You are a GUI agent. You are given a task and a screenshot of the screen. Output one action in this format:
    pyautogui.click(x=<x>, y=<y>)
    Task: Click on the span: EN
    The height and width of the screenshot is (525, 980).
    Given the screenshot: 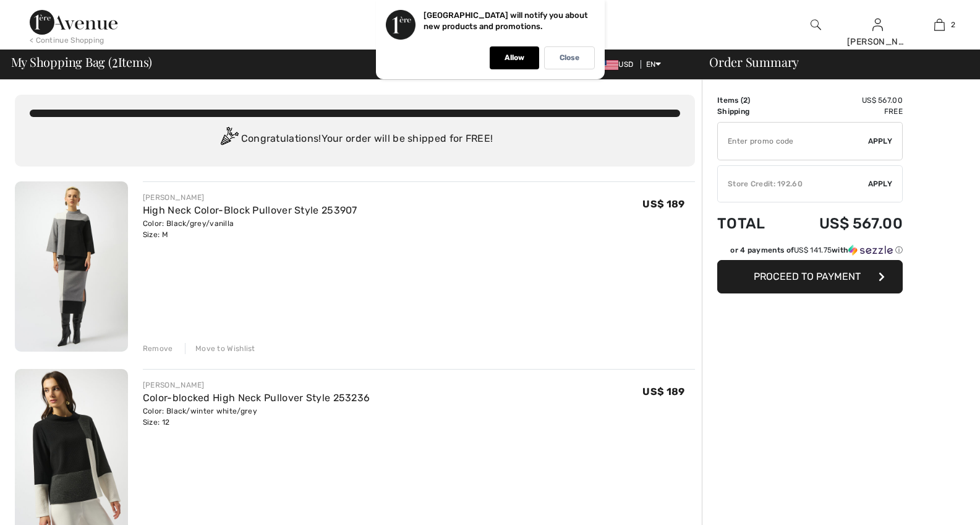 What is the action you would take?
    pyautogui.click(x=653, y=64)
    